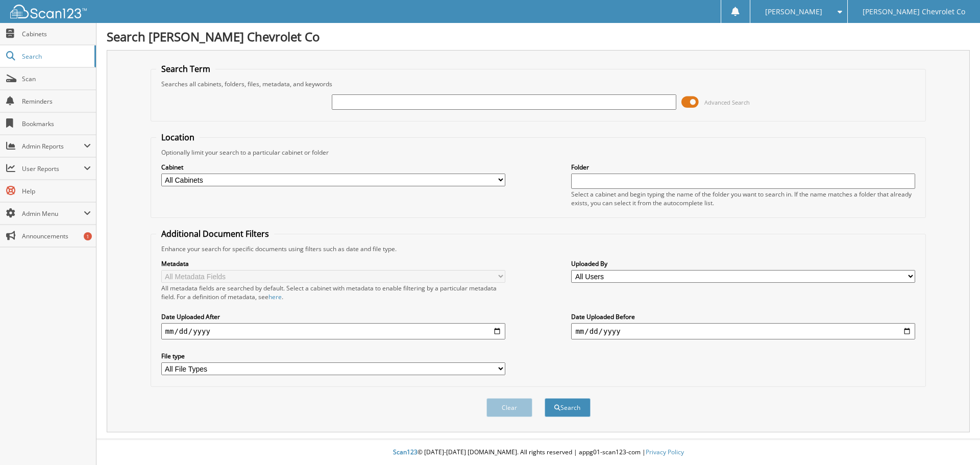 This screenshot has width=980, height=465. Describe the element at coordinates (275, 296) in the screenshot. I see `a: here` at that location.